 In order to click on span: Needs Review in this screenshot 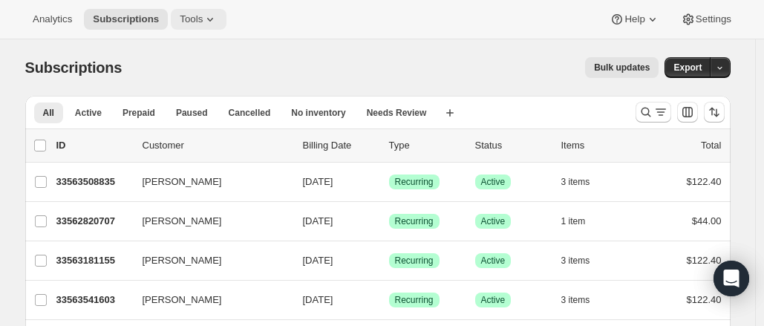, I will do `click(397, 113)`.